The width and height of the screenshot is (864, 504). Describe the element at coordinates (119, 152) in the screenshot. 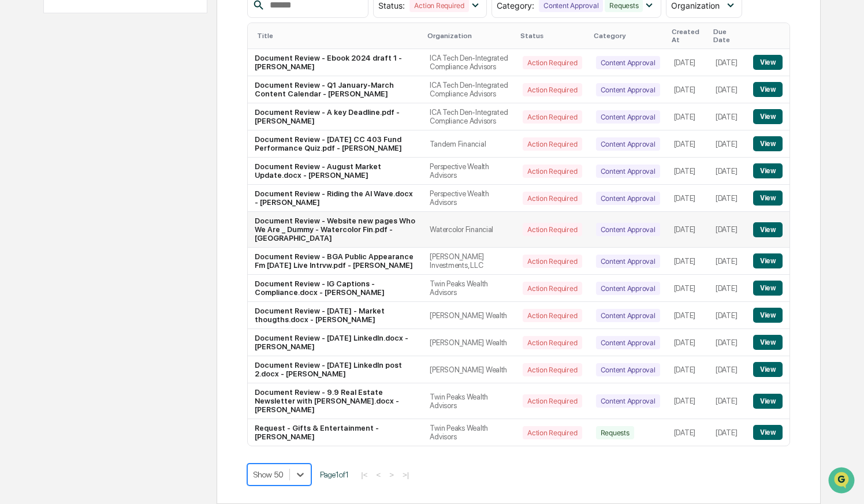

I see `span: Attestations` at that location.